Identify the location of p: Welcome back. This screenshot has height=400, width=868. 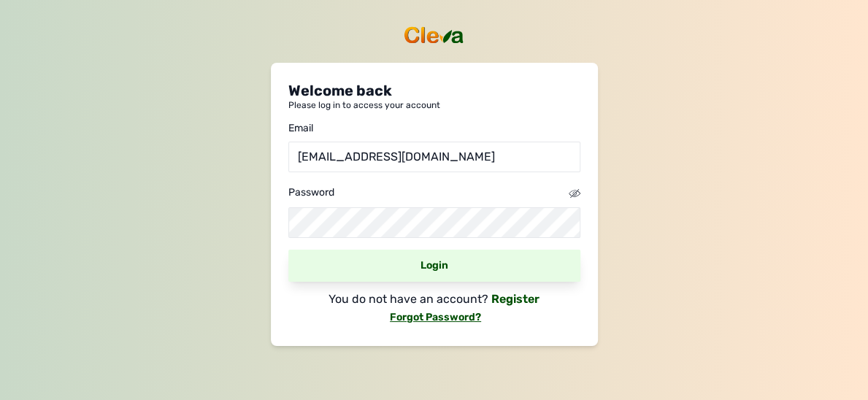
(434, 90).